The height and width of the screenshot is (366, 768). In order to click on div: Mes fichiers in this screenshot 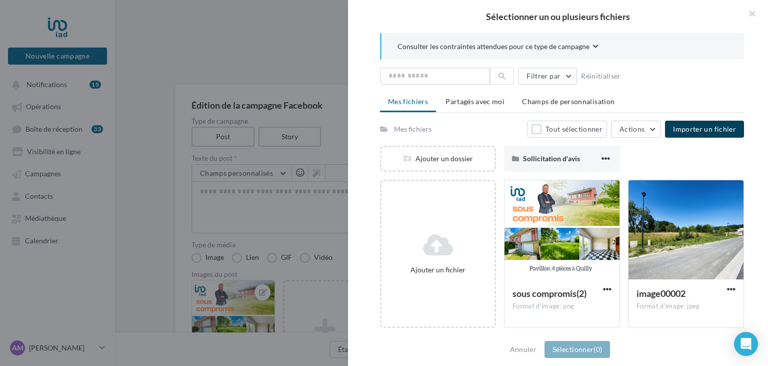, I will do `click(413, 129)`.